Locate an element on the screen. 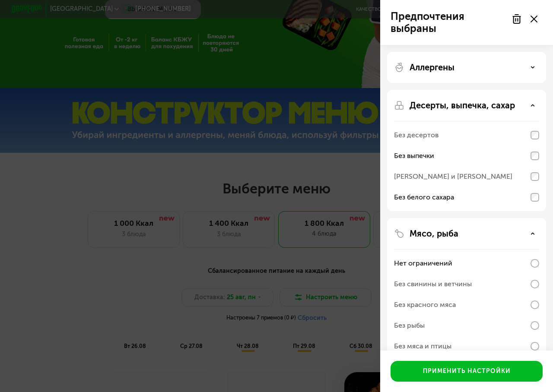 This screenshot has width=553, height=392. div: Без рыбы is located at coordinates (409, 325).